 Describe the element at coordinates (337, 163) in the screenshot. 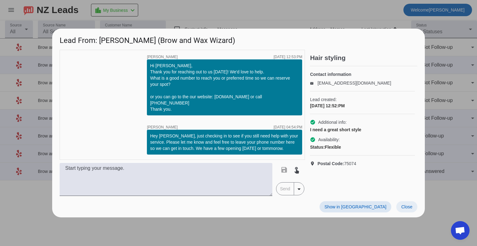

I see `span: 75074` at that location.